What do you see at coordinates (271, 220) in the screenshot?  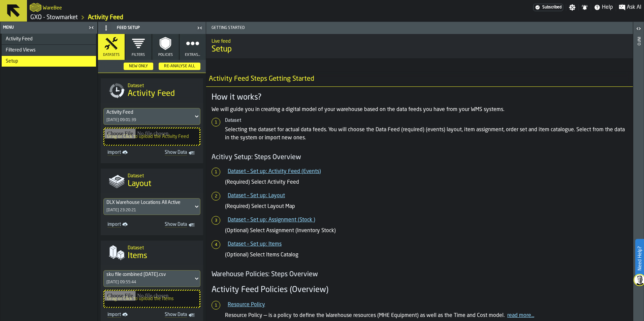 I see `a: Dataset – Set up: Assignment (Stock )` at bounding box center [271, 220].